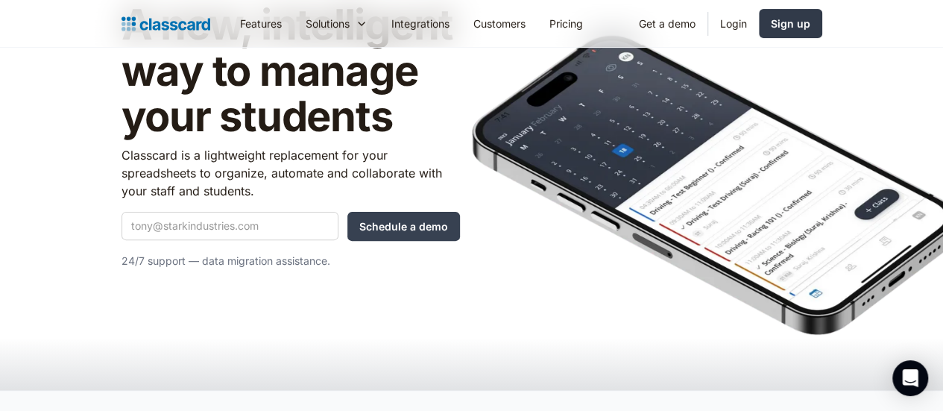 The height and width of the screenshot is (411, 943). I want to click on a: Pricing, so click(566, 23).